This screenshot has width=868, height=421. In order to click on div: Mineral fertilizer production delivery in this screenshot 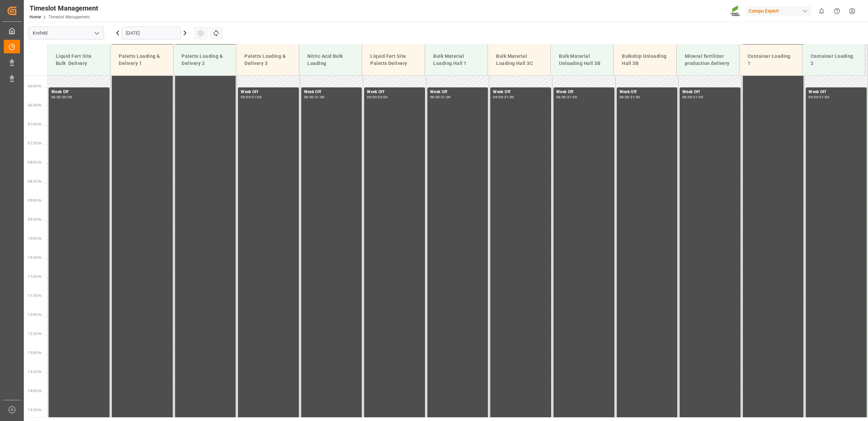, I will do `click(708, 60)`.